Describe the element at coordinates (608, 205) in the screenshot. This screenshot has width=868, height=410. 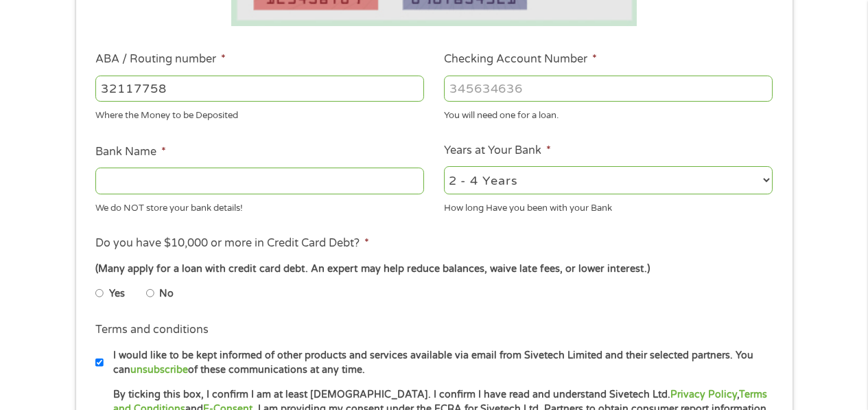
I see `div: How long Have you been with your Bank` at that location.